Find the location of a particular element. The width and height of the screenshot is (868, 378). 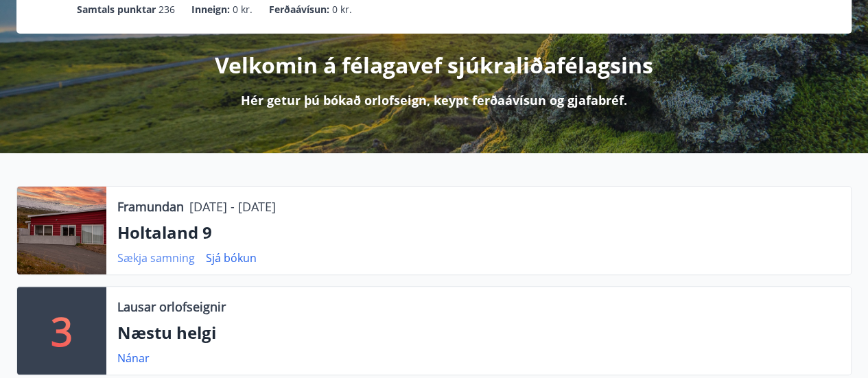

a: Sækja samning is located at coordinates (156, 258).